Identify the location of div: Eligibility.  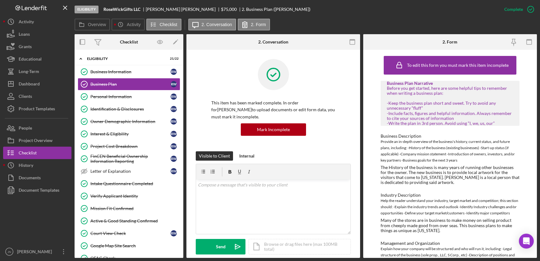
(125, 59).